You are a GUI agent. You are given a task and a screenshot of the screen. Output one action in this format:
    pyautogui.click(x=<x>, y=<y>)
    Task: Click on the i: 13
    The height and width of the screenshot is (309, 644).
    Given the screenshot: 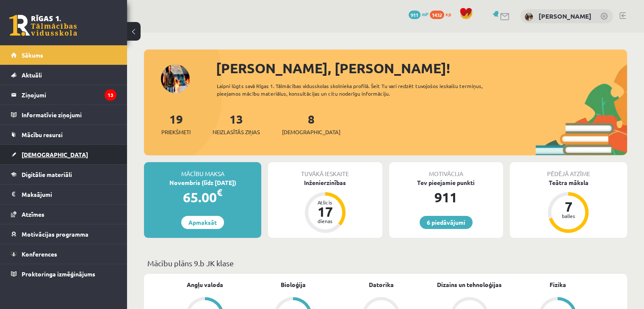 What is the action you would take?
    pyautogui.click(x=110, y=95)
    